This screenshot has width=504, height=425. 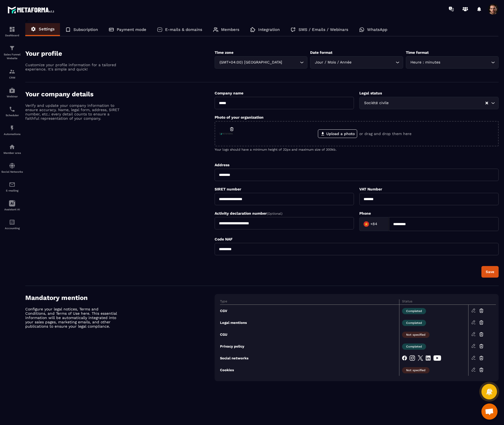 What do you see at coordinates (12, 115) in the screenshot?
I see `p: Scheduler` at bounding box center [12, 115].